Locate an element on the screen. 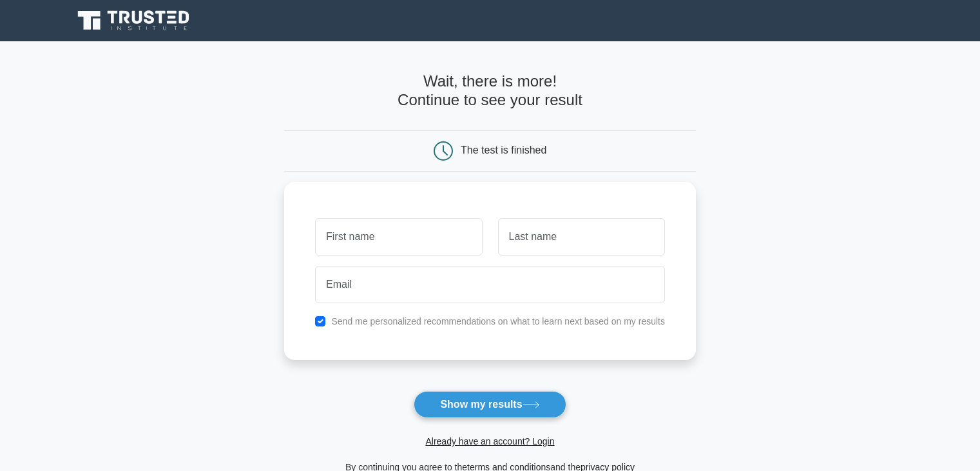  input: Last name is located at coordinates (582, 237).